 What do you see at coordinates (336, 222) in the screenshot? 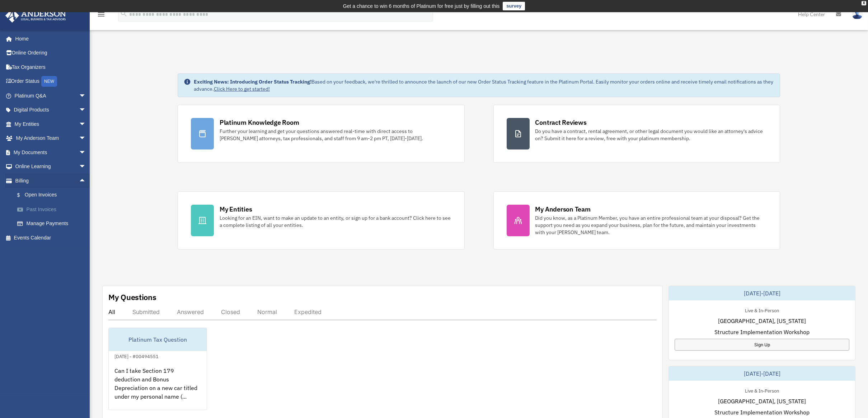
I see `div: Looking for an EIN, want to make an update to an entity, or sign up for a bank account? Click her...` at bounding box center [336, 222].